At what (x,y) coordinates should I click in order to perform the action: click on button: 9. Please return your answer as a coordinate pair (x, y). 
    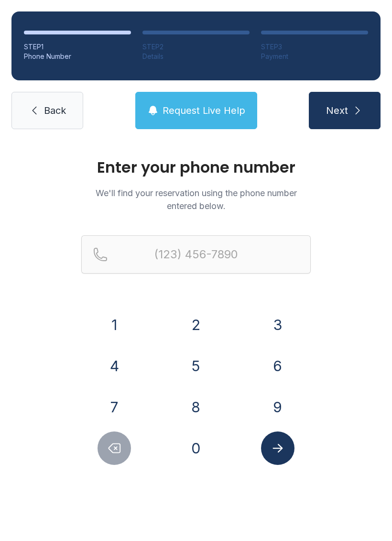
    Looking at the image, I should click on (278, 407).